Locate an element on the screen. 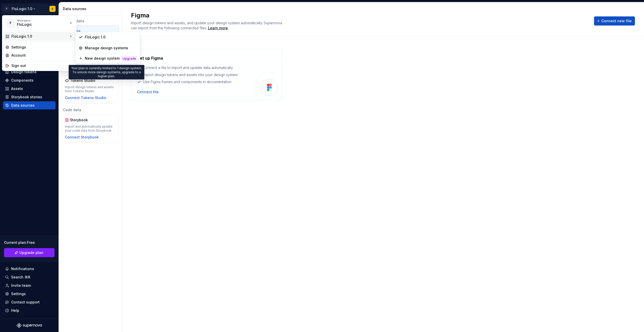  div: Sign out is located at coordinates (42, 66).